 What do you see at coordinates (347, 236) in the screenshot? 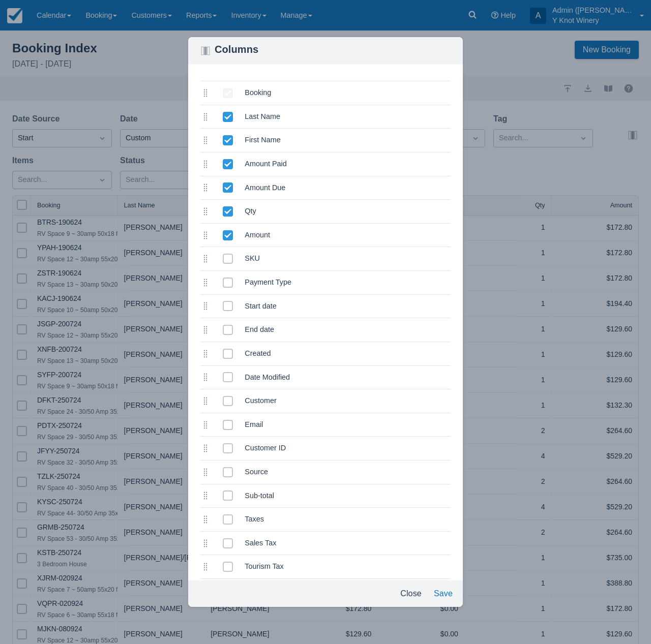
I see `div: Amount` at bounding box center [347, 236].